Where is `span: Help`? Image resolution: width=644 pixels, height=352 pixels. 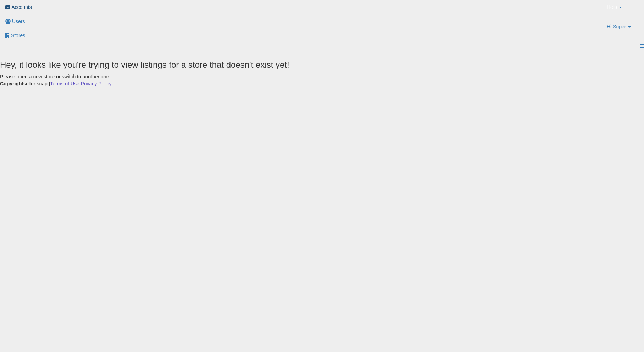
span: Help is located at coordinates (611, 7).